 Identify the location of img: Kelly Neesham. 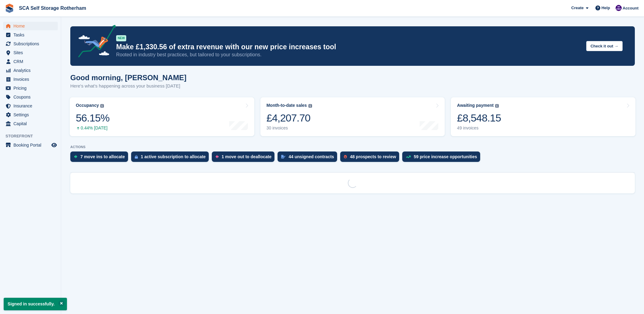
(619, 8).